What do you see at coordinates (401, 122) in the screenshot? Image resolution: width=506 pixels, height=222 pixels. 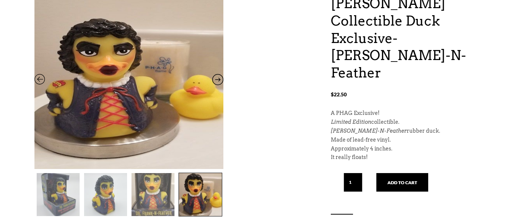 I see `p: collectible.` at bounding box center [401, 122].